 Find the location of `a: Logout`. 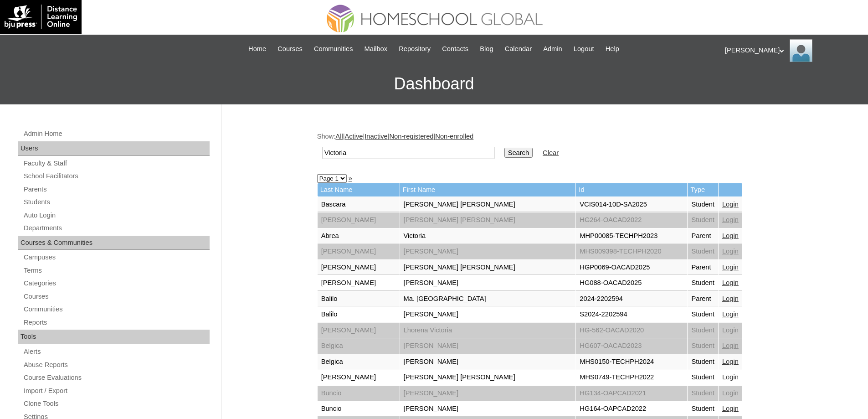

a: Logout is located at coordinates (584, 48).